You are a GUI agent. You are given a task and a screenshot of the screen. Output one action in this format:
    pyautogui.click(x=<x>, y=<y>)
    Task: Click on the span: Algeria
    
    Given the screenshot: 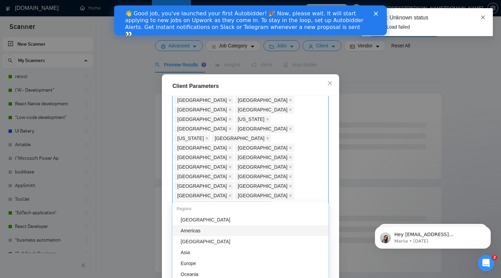 What is the action you would take?
    pyautogui.click(x=204, y=129)
    